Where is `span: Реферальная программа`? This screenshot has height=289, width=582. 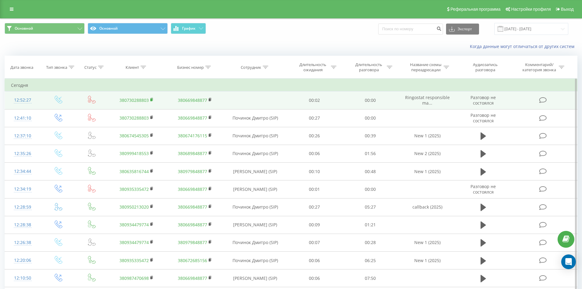 span: Реферальная программа is located at coordinates (475, 9).